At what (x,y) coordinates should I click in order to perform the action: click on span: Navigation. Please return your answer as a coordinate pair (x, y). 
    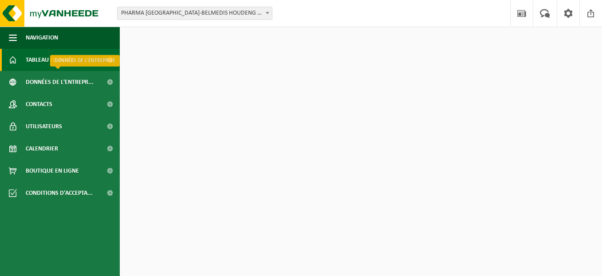
    Looking at the image, I should click on (42, 38).